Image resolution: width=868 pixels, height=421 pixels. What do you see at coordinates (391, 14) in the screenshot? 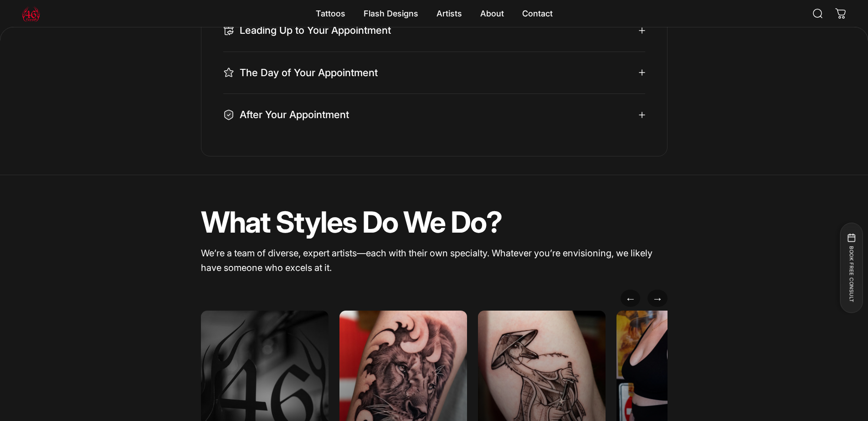
I see `summary: Flash Designs` at bounding box center [391, 14].